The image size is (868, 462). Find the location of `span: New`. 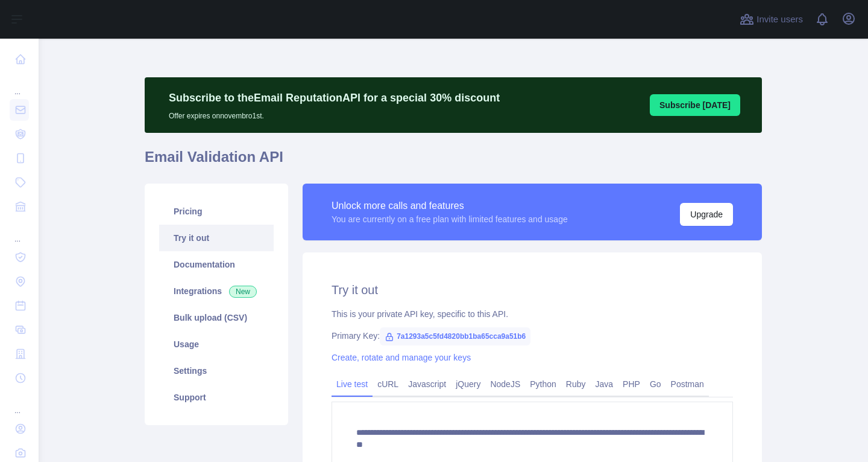

span: New is located at coordinates (243, 292).